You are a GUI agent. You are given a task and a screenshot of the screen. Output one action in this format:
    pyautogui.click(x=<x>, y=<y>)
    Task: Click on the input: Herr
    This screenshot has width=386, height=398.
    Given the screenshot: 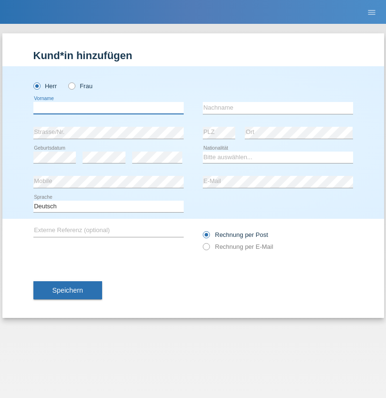 What is the action you would take?
    pyautogui.click(x=36, y=85)
    